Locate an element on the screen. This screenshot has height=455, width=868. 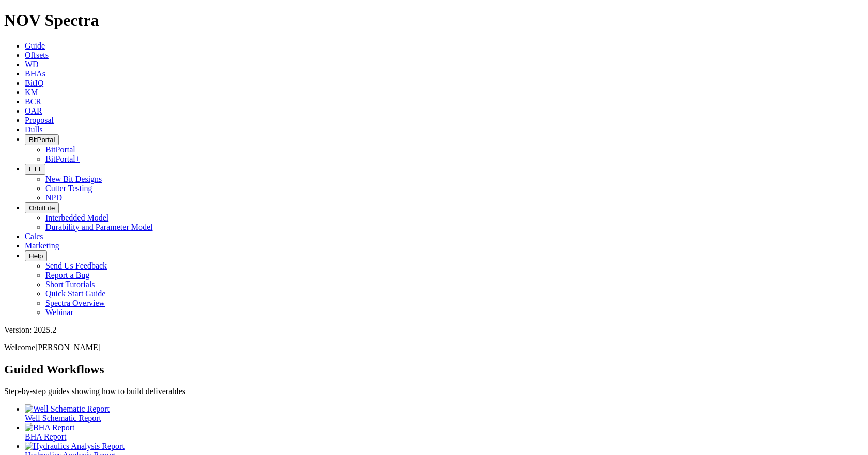
a: Webinar is located at coordinates (60, 312).